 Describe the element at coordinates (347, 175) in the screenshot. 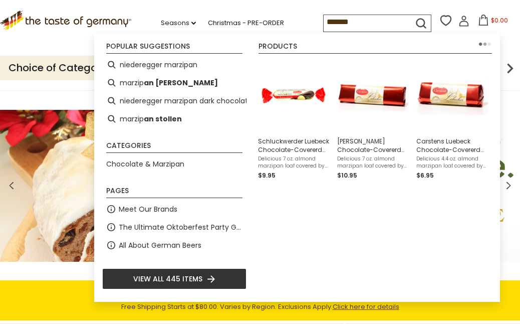

I see `span: $10.95` at that location.